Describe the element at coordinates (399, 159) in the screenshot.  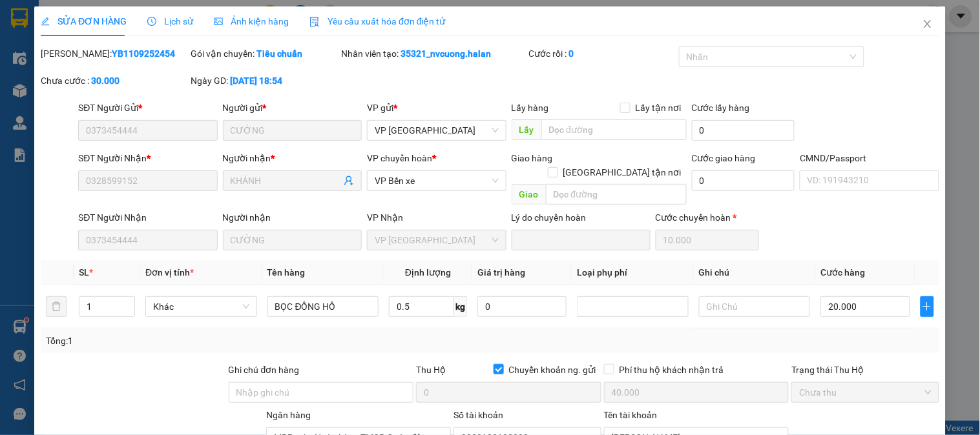
I see `span: VP chuyển hoàn` at that location.